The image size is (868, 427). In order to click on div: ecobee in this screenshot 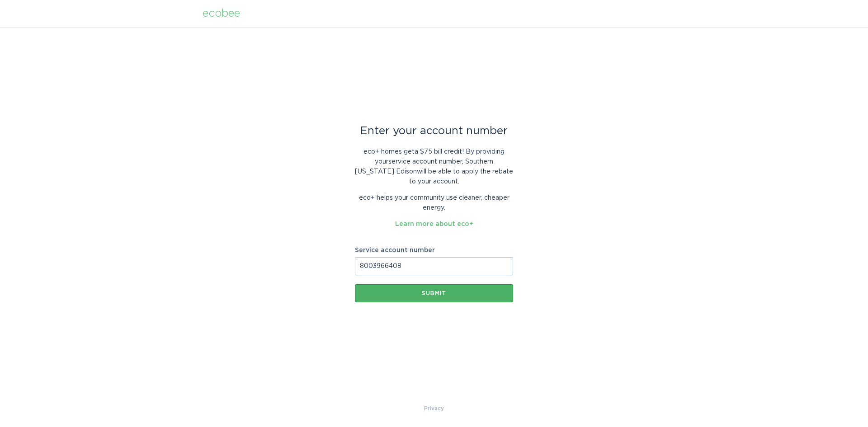, I will do `click(221, 14)`.